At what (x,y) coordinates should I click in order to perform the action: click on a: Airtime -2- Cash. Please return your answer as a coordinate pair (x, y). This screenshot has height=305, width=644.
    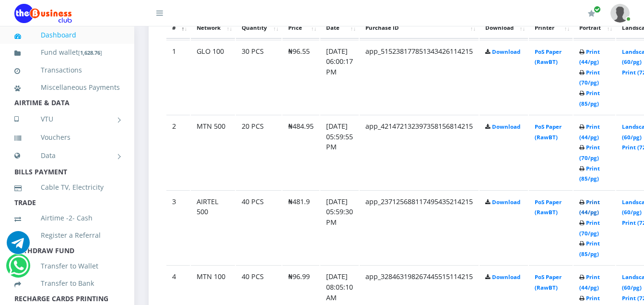
    Looking at the image, I should click on (67, 218).